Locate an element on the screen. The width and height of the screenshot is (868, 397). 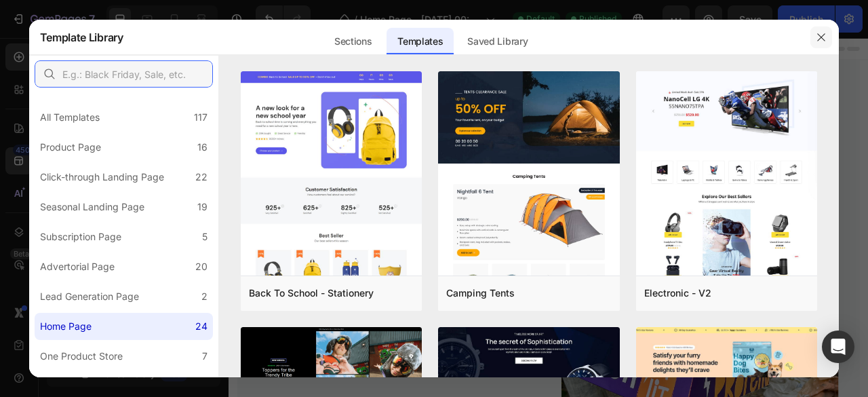
div: Electronic - V2 is located at coordinates (678, 294).